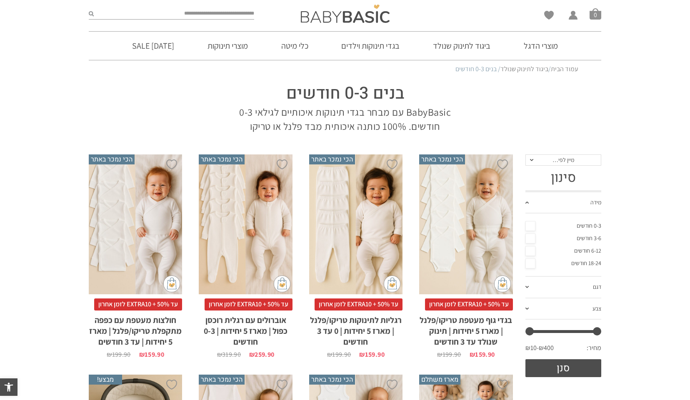  I want to click on a: מוצרי תינוקות, so click(227, 46).